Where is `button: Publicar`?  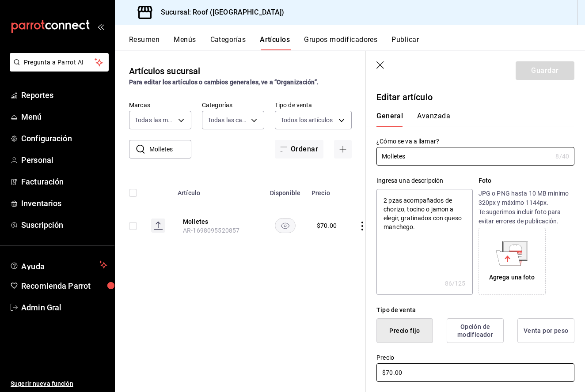 button: Publicar is located at coordinates (405, 43).